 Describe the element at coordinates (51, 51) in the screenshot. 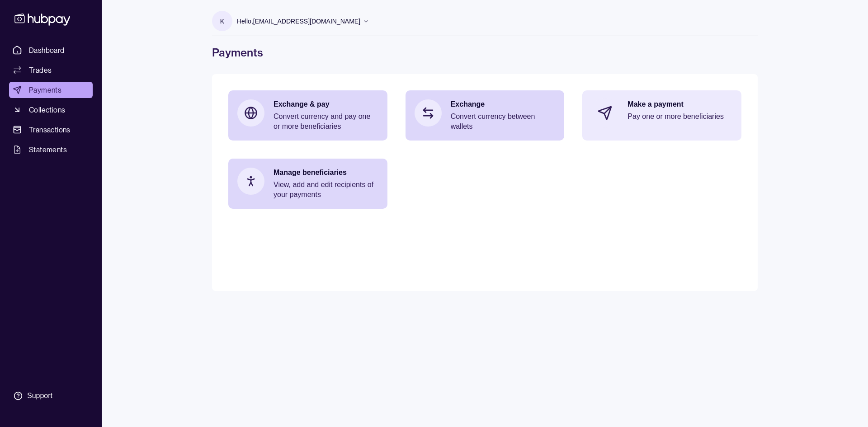

I see `a: Dashboard` at that location.